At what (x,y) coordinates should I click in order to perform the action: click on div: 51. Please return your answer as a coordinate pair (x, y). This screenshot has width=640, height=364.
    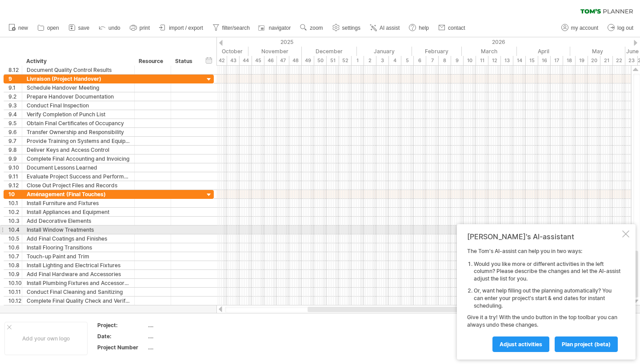
    Looking at the image, I should click on (333, 61).